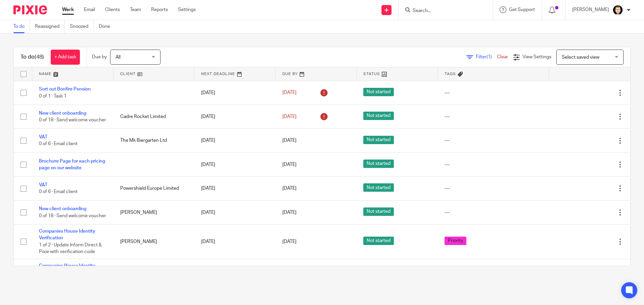 This screenshot has width=644, height=305. I want to click on a: To do, so click(22, 27).